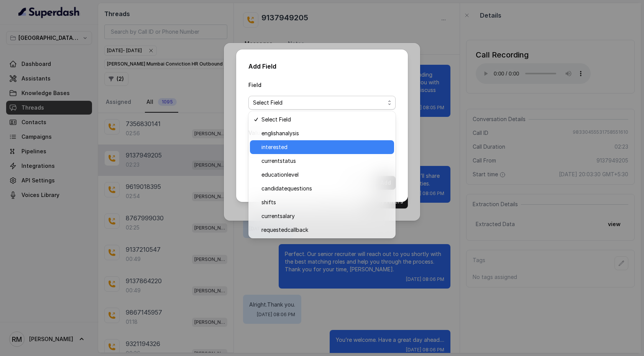 The height and width of the screenshot is (356, 644). What do you see at coordinates (325, 133) in the screenshot?
I see `span: englishanalysis` at bounding box center [325, 133].